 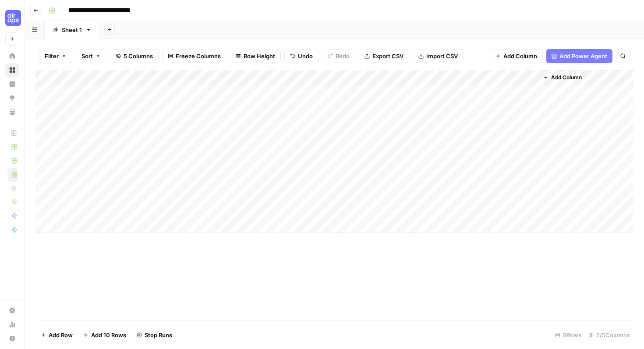 What do you see at coordinates (137, 56) in the screenshot?
I see `span: 5 Columns` at bounding box center [137, 56].